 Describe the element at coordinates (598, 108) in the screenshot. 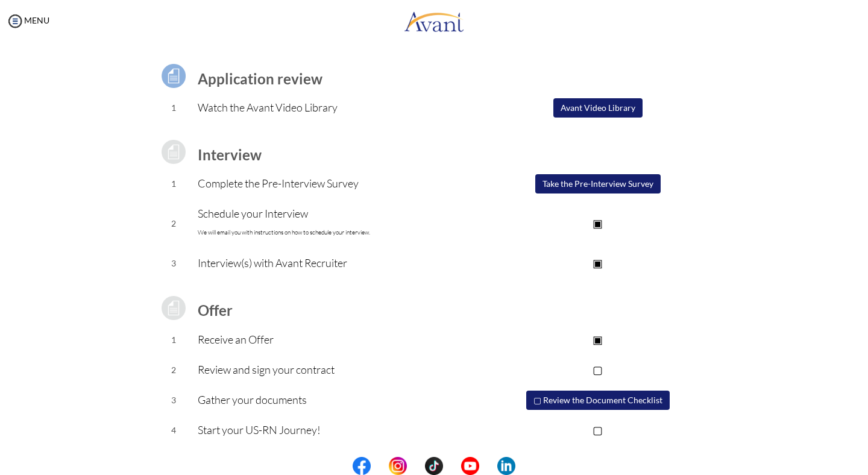

I see `button: Avant Video Library` at that location.